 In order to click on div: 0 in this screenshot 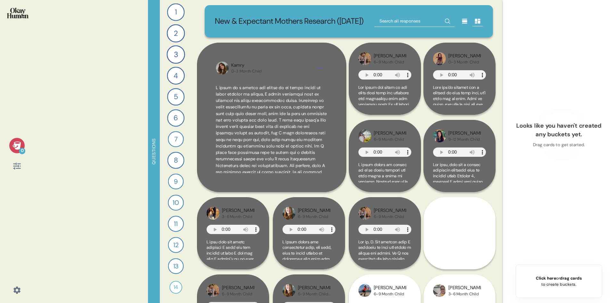, I will do `click(22, 151)`.